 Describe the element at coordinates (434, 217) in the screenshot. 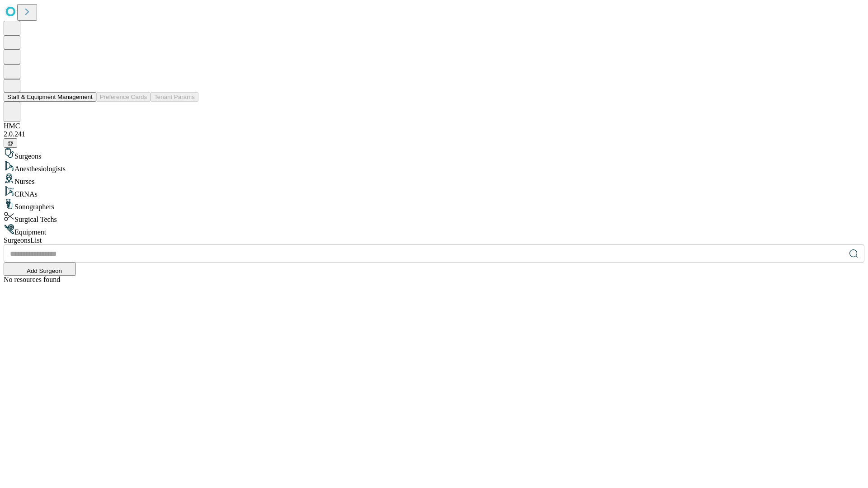

I see `div: Surgical Techs` at that location.